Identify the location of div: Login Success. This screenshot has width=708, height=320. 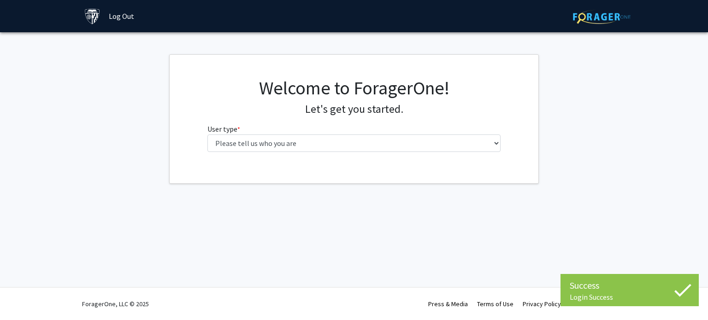
(630, 297).